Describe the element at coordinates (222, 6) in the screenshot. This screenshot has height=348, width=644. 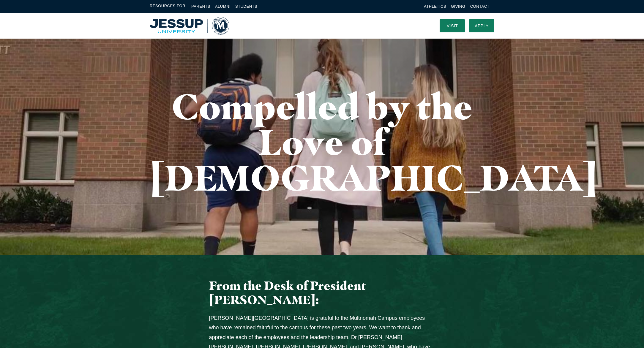
I see `a: Alumni` at that location.